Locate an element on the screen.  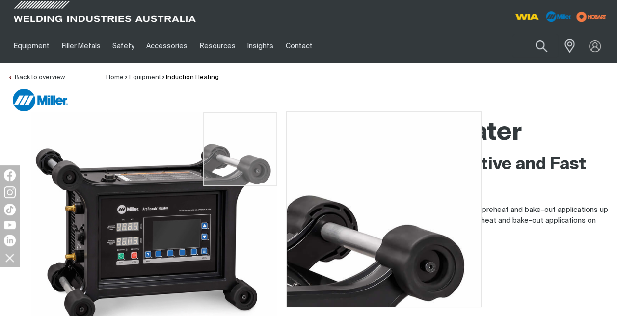
a: Safety is located at coordinates (123, 46).